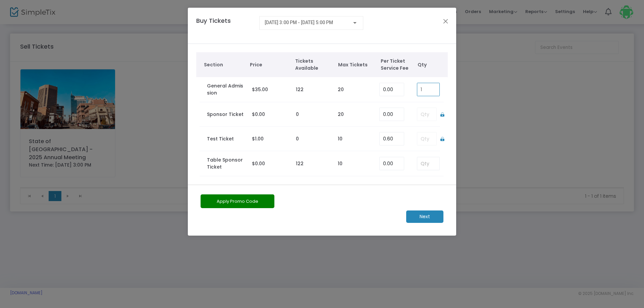  What do you see at coordinates (226, 90) in the screenshot?
I see `label: General Admission` at bounding box center [226, 90].